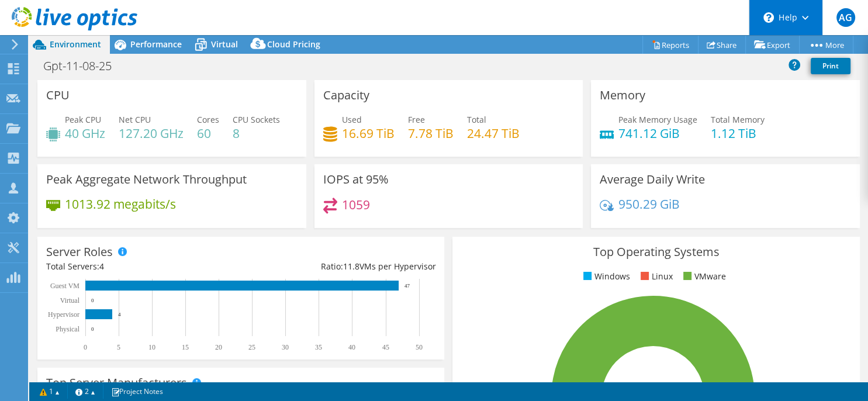 The width and height of the screenshot is (868, 401). I want to click on a: Project Notes, so click(137, 391).